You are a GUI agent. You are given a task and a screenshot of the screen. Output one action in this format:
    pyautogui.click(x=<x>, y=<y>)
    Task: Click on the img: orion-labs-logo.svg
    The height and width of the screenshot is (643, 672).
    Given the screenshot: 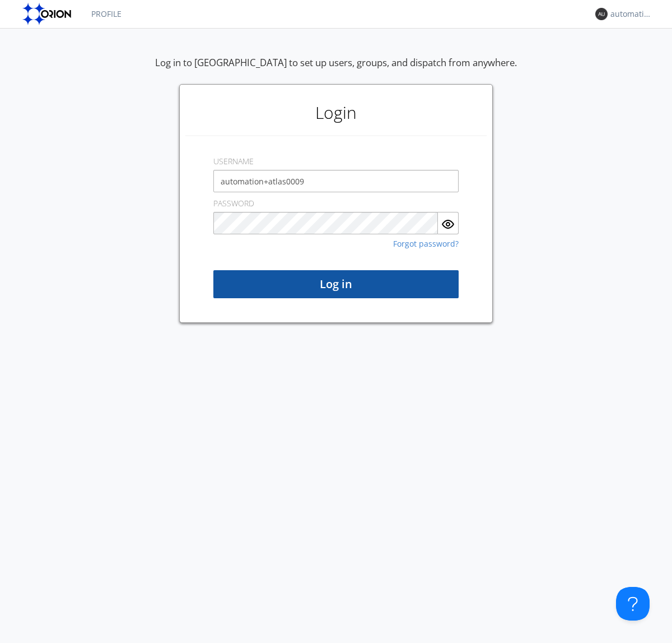 What is the action you would take?
    pyautogui.click(x=49, y=14)
    